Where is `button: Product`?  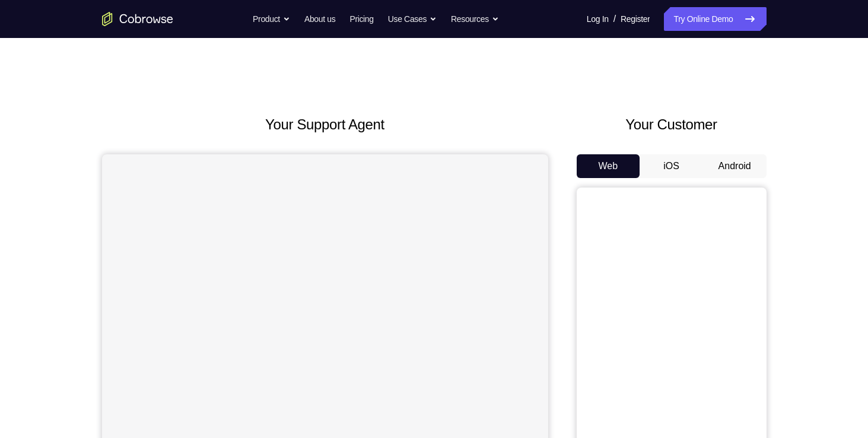 button: Product is located at coordinates (271, 19).